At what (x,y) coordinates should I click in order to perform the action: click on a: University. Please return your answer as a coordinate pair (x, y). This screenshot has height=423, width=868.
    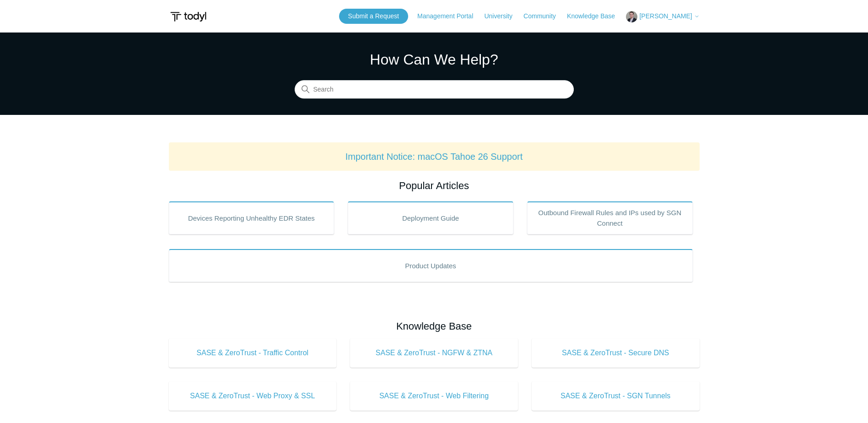
    Looking at the image, I should click on (502, 16).